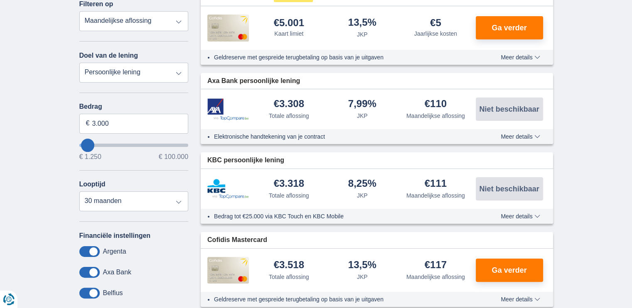  I want to click on label: Argenta, so click(115, 252).